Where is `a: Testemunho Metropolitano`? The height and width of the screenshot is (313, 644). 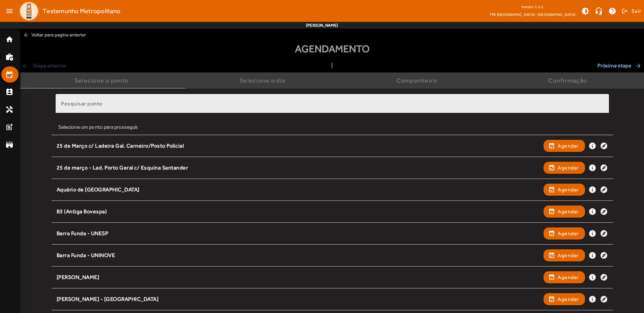 a: Testemunho Metropolitano is located at coordinates (68, 11).